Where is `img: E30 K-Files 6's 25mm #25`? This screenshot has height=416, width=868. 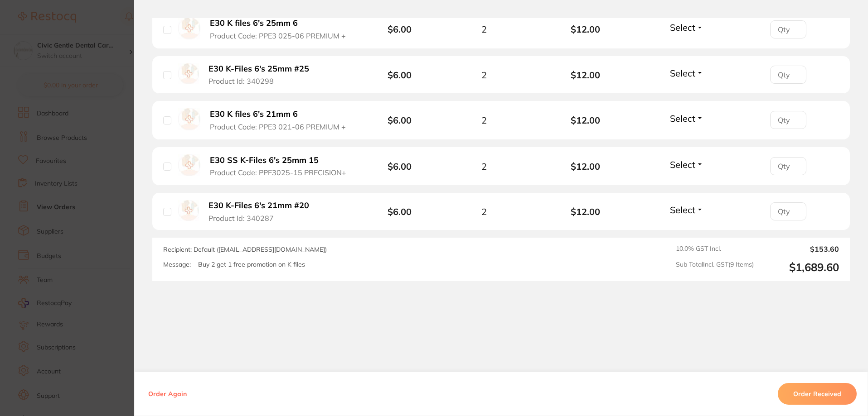
img: E30 K-Files 6's 25mm #25 is located at coordinates (189, 74).